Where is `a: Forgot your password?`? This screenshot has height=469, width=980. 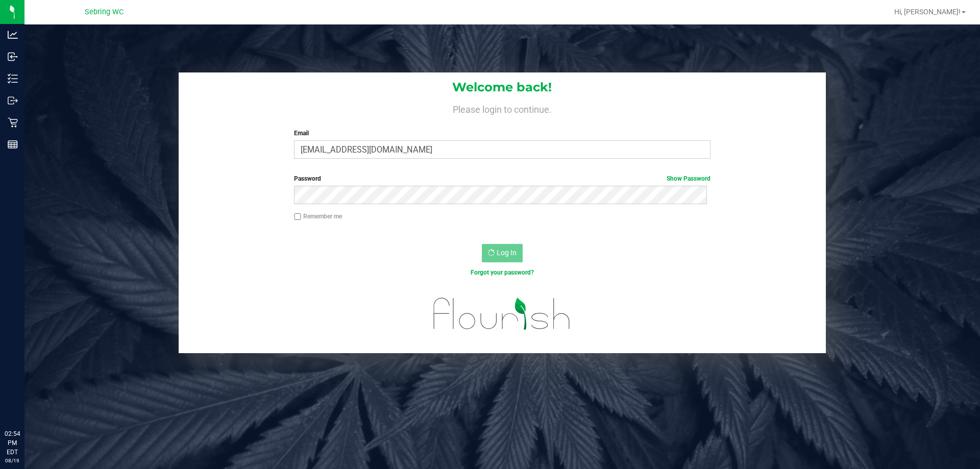 a: Forgot your password? is located at coordinates (502, 272).